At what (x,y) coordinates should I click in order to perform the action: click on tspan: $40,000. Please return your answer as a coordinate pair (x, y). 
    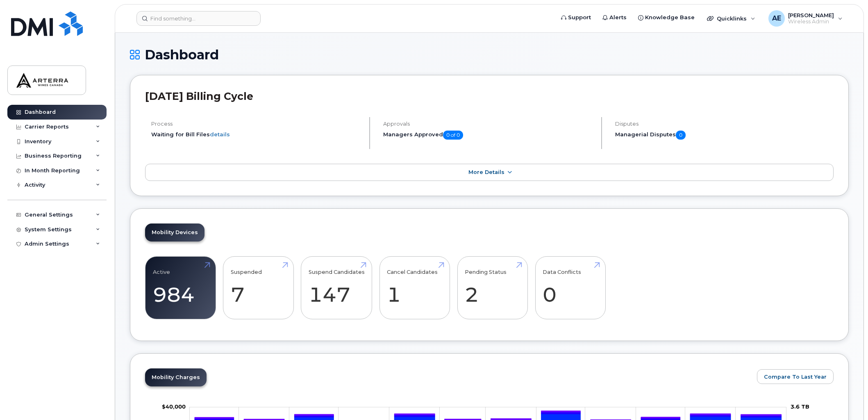
    Looking at the image, I should click on (174, 407).